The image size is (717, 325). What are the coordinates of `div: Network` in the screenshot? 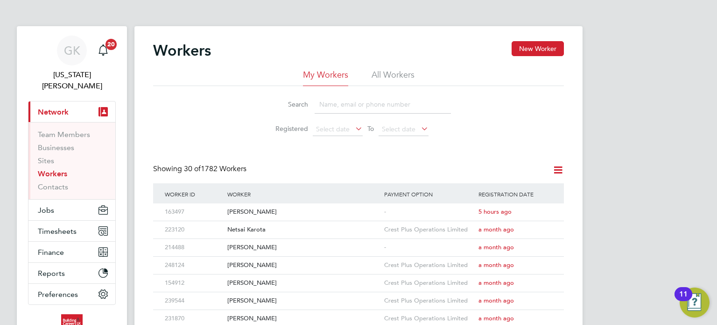 It's located at (72, 160).